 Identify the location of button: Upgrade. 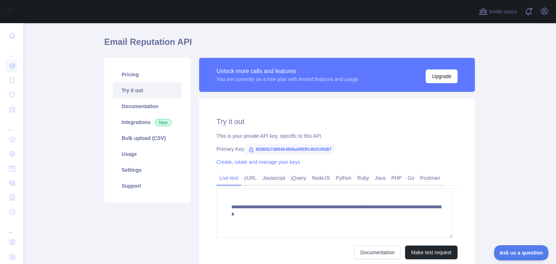
(441, 76).